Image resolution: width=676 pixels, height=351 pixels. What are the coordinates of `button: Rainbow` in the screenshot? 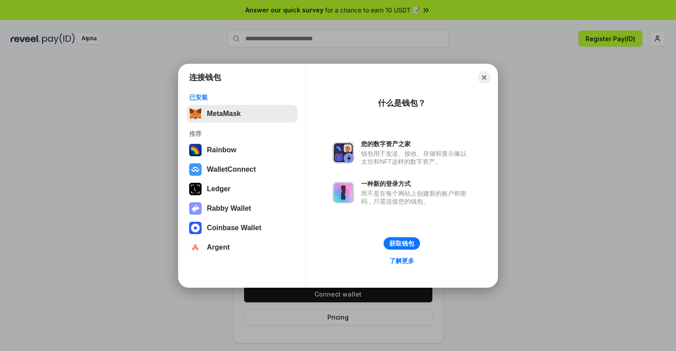 It's located at (242, 150).